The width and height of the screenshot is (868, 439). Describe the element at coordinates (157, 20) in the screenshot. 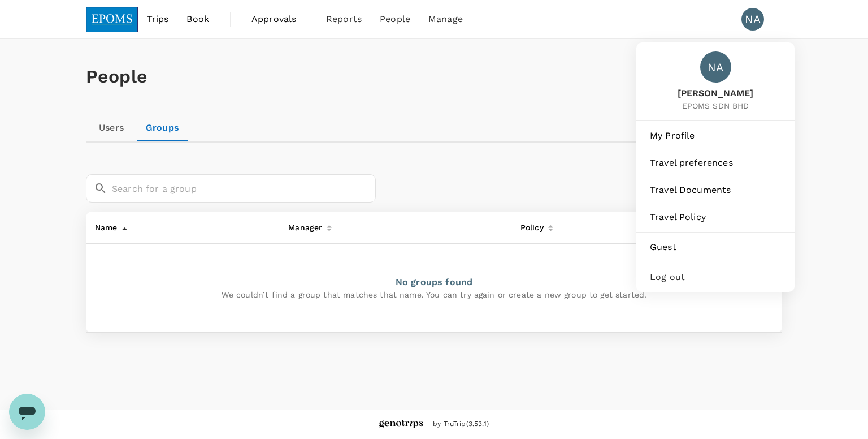

I see `span: Trips` at that location.